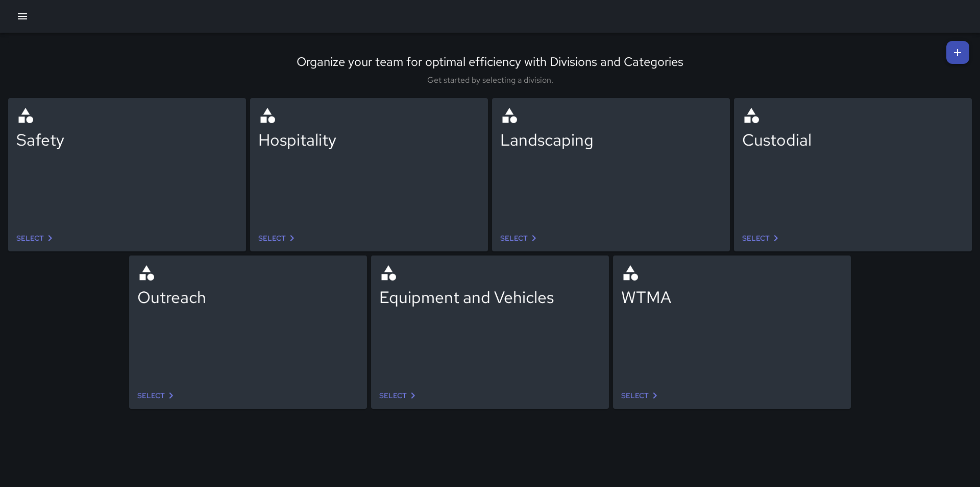 This screenshot has width=980, height=487. What do you see at coordinates (490, 297) in the screenshot?
I see `div: Equipment and Vehicles` at bounding box center [490, 297].